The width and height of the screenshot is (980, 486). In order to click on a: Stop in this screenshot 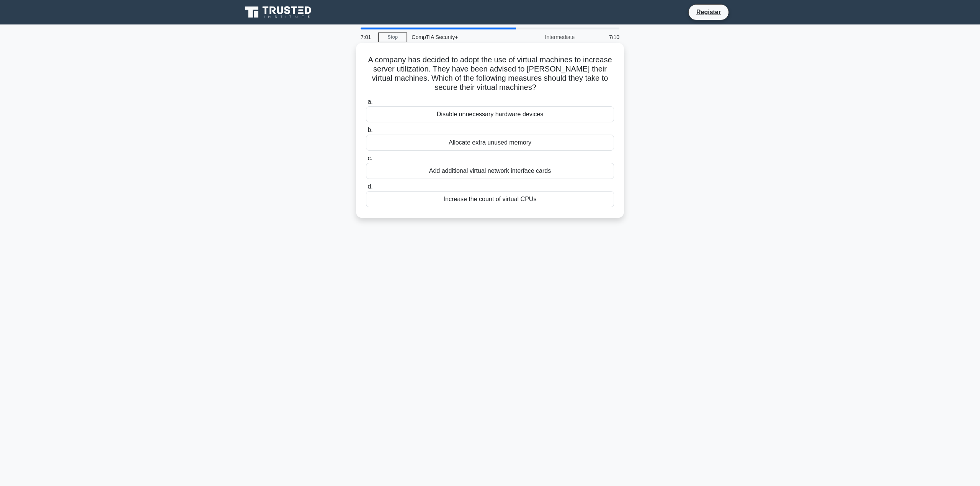, I will do `click(393, 37)`.